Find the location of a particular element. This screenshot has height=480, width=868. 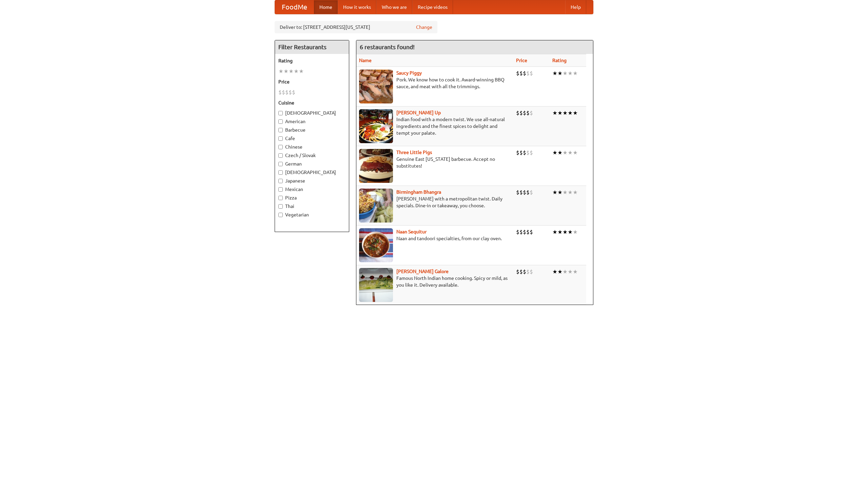

h5: Cuisine is located at coordinates (312, 102).